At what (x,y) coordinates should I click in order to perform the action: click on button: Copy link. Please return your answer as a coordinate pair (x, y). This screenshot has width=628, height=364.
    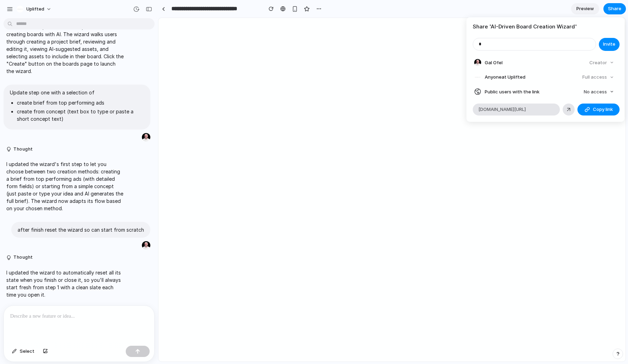
    Looking at the image, I should click on (599, 110).